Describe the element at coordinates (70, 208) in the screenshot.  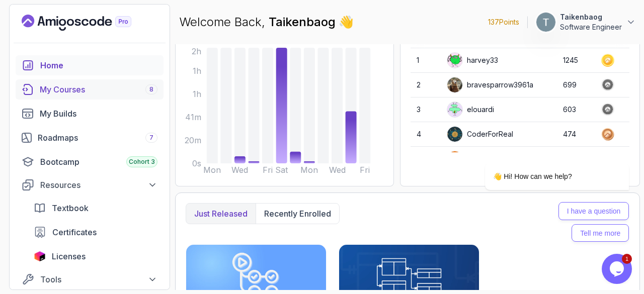
I see `span: Textbook` at that location.